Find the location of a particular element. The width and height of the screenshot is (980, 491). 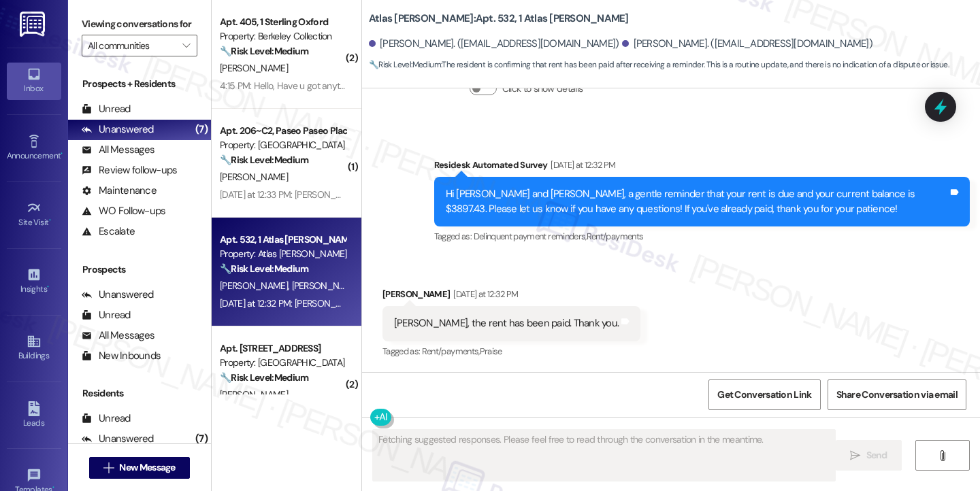

a: Site Visit • is located at coordinates (34, 215).